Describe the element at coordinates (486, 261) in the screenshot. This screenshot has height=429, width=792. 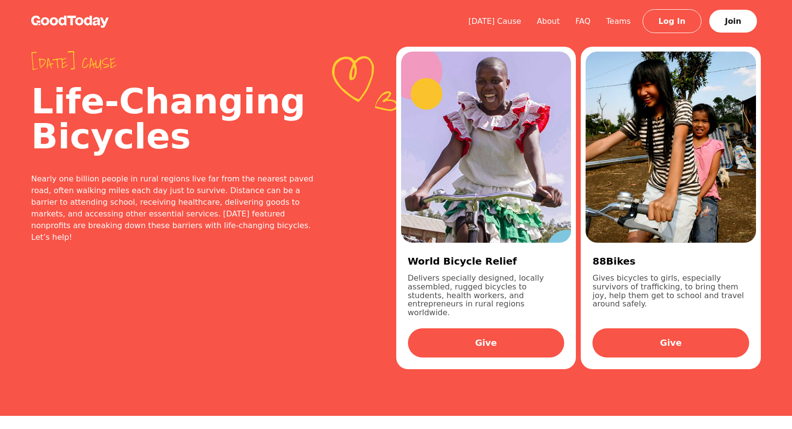
I see `h3: World Bicycle Relief` at that location.